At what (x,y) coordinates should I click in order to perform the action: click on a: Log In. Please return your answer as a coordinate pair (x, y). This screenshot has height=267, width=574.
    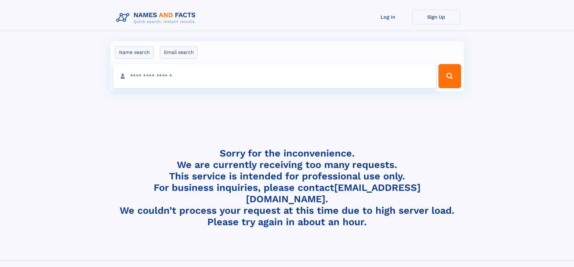
    Looking at the image, I should click on (388, 17).